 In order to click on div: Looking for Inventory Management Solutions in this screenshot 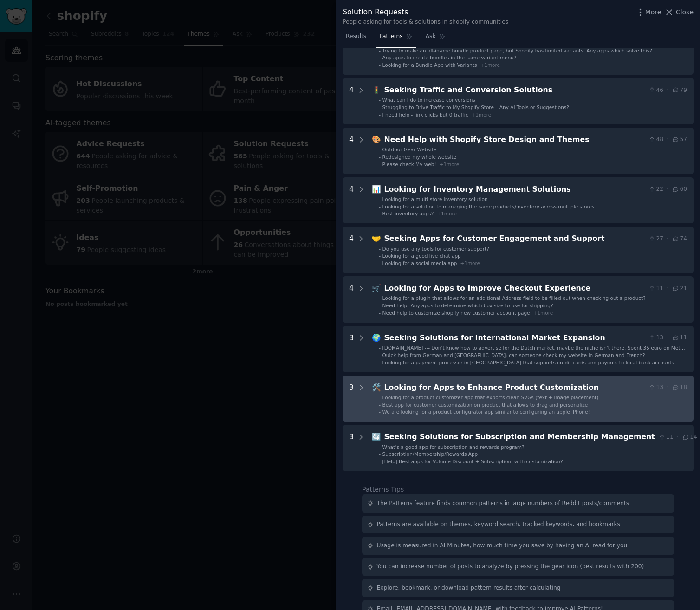, I will do `click(514, 189)`.